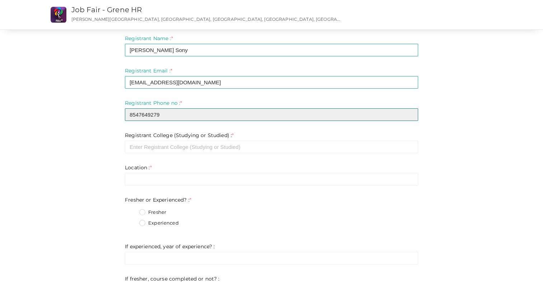 The height and width of the screenshot is (282, 543). What do you see at coordinates (107, 10) in the screenshot?
I see `a: Job Fair - Grene HR` at bounding box center [107, 10].